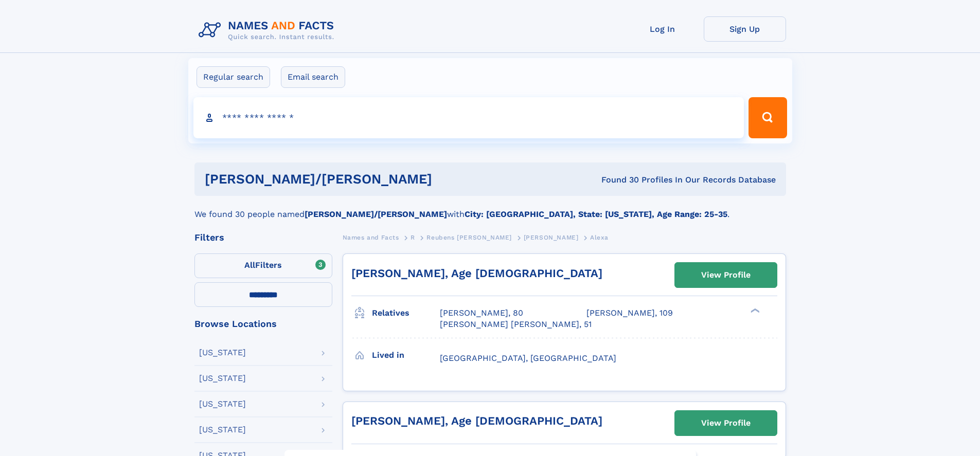 The height and width of the screenshot is (456, 980). What do you see at coordinates (413, 238) in the screenshot?
I see `span: R` at bounding box center [413, 238].